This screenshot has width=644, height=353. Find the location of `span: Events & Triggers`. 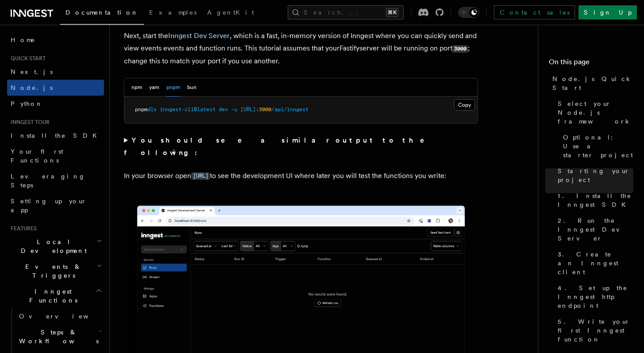

span: Events & Triggers is located at coordinates (52, 271).